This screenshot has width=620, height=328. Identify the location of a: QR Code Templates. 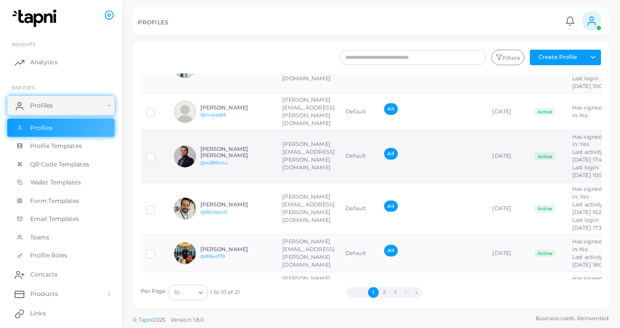
(61, 165).